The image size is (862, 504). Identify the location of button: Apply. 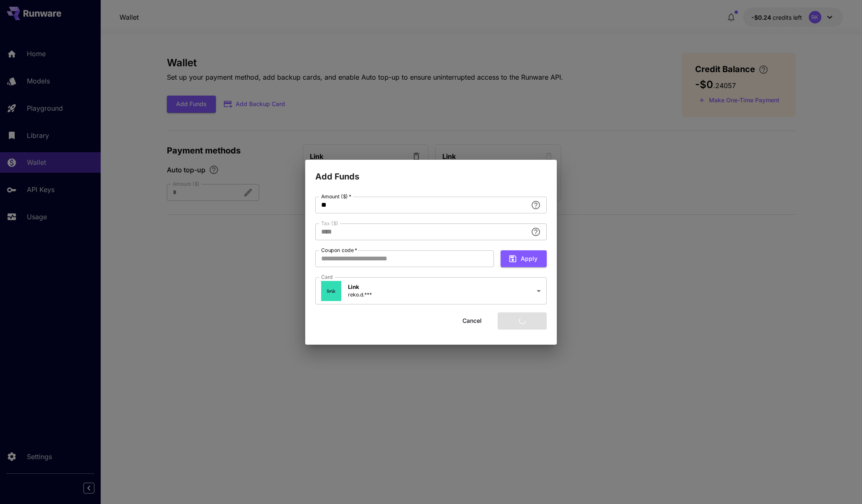
(524, 259).